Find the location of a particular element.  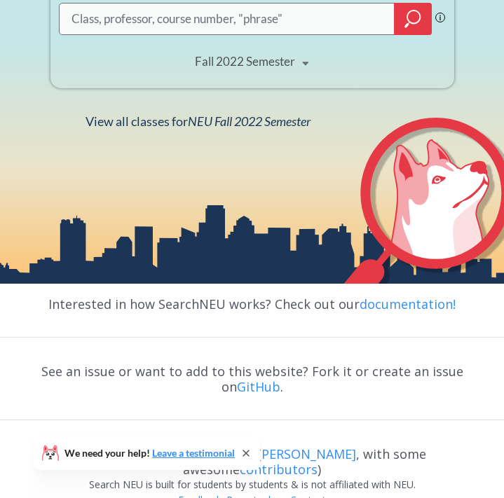

input: Class, professor, course number, "phrase" is located at coordinates (227, 19).